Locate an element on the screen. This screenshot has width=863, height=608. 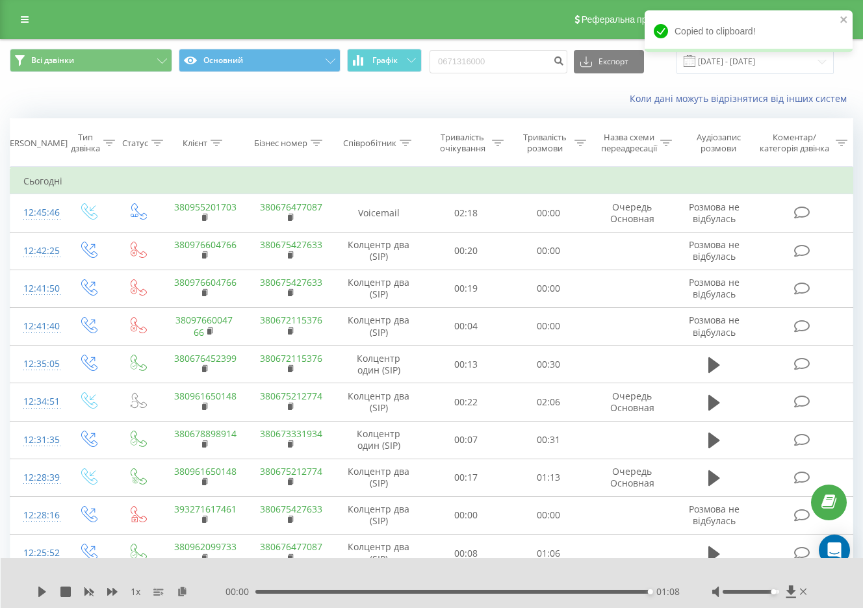
td: 00:22 is located at coordinates (466, 402).